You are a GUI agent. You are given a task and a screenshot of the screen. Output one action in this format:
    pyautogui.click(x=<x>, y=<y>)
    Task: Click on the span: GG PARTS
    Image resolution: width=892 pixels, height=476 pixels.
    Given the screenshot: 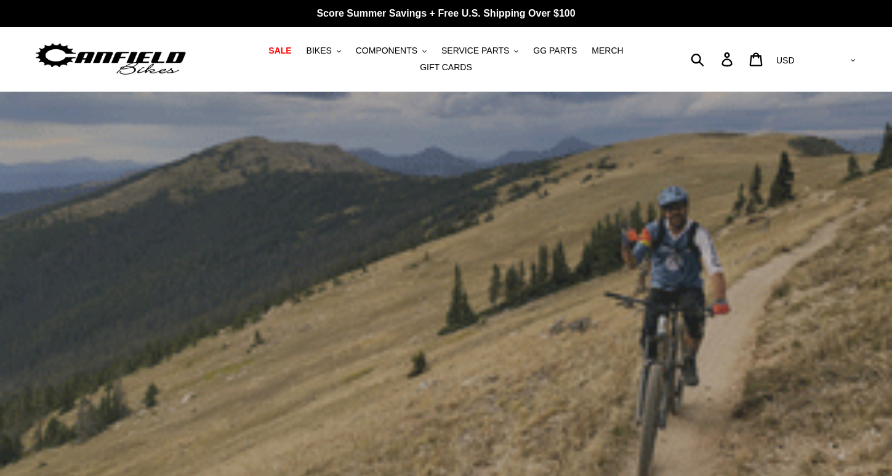 What is the action you would take?
    pyautogui.click(x=555, y=50)
    